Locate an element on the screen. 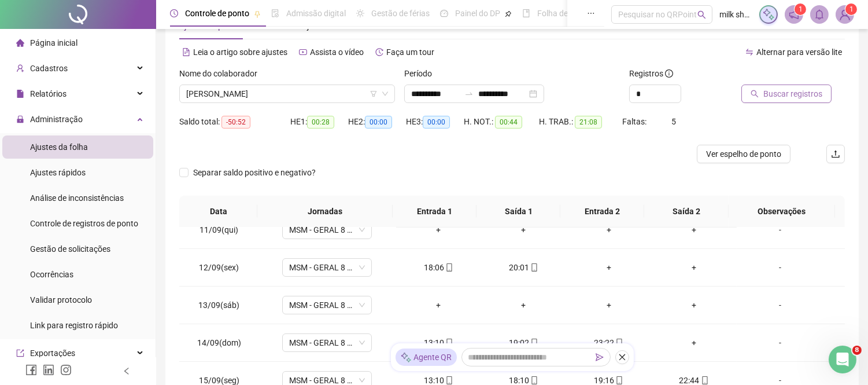 The height and width of the screenshot is (385, 868). span: Gestão de solicitações is located at coordinates (70, 249).